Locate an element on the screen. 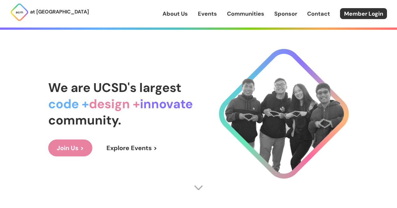 The image size is (397, 208). span: design + is located at coordinates (114, 104).